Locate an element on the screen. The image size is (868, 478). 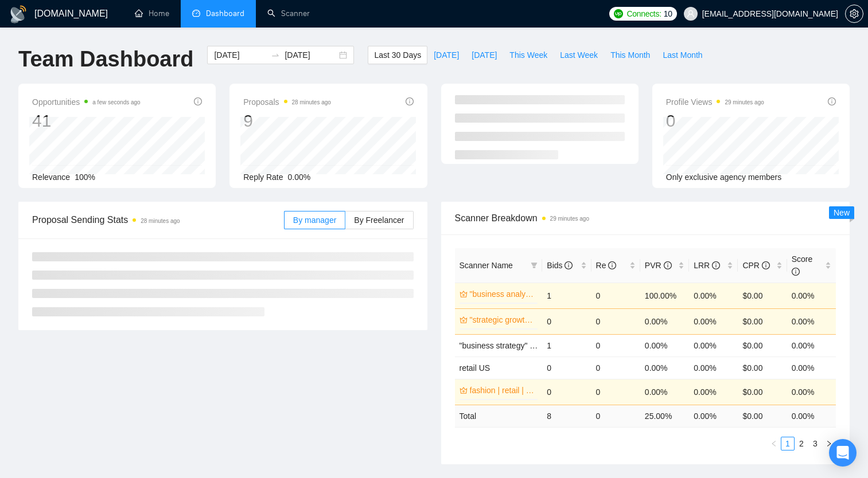
a: searchScanner is located at coordinates (289, 14).